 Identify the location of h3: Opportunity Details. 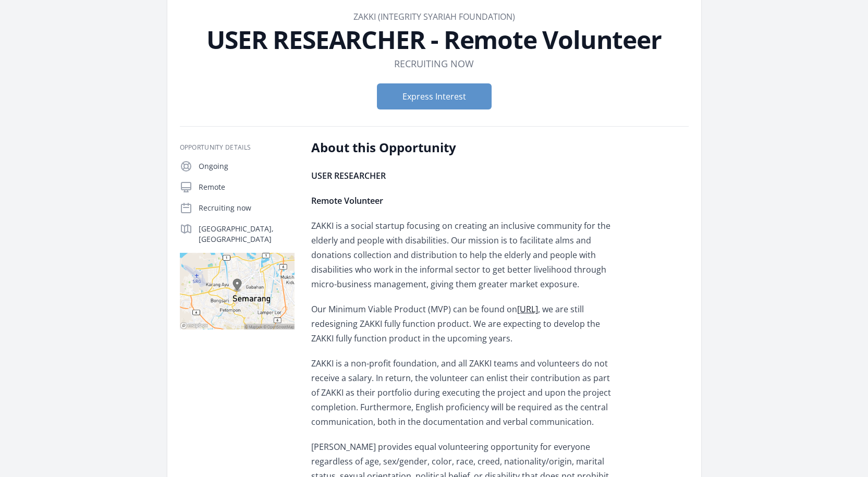
(237, 147).